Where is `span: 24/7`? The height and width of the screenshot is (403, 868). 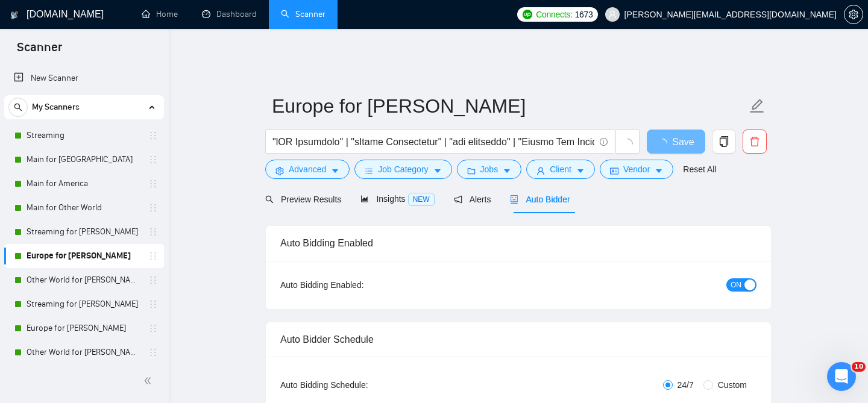 span: 24/7 is located at coordinates (686, 385).